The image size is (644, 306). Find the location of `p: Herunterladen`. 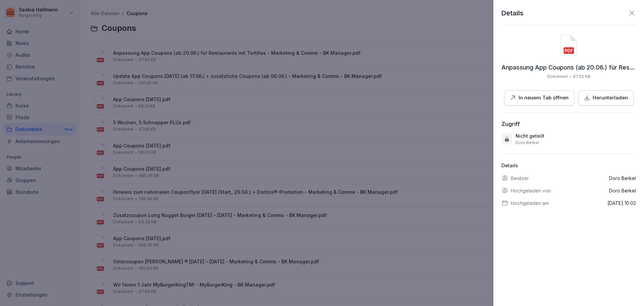

p: Herunterladen is located at coordinates (610, 98).